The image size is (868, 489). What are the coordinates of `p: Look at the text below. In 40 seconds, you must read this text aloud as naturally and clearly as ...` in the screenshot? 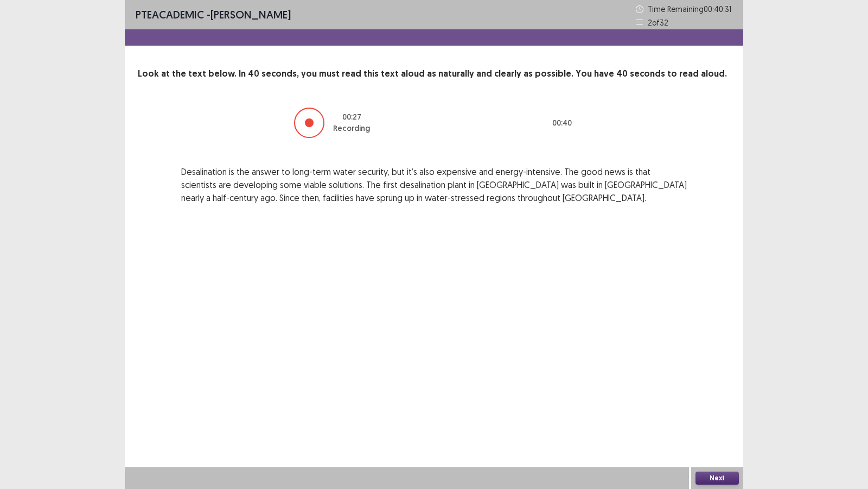 It's located at (434, 73).